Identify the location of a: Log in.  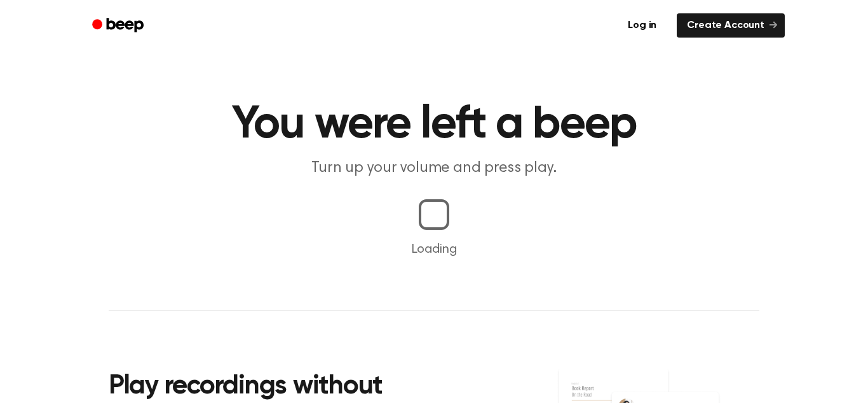
(642, 26).